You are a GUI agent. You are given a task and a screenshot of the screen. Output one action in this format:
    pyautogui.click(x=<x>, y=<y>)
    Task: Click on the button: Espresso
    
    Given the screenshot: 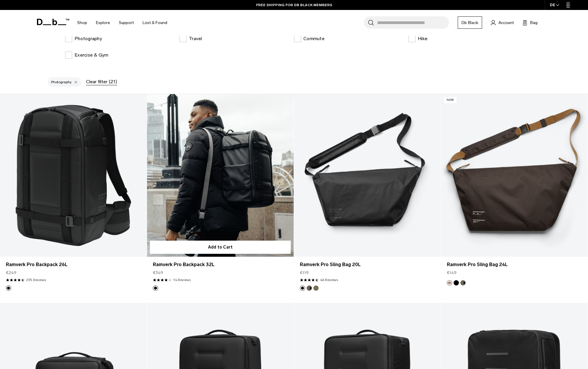 What is the action you would take?
    pyautogui.click(x=450, y=283)
    